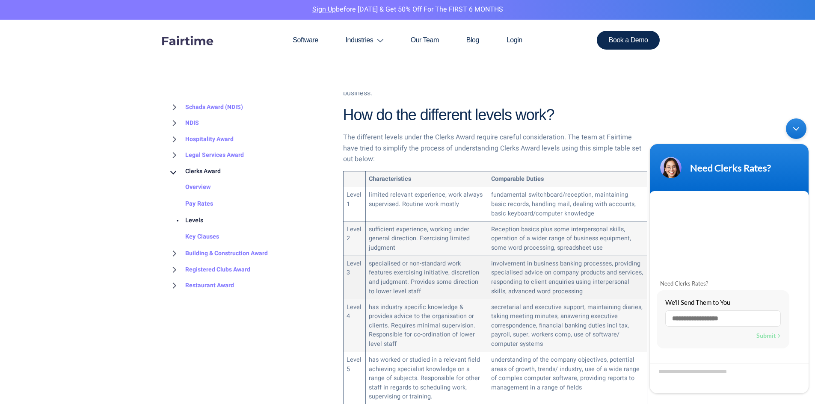 This screenshot has height=404, width=815. What do you see at coordinates (218, 254) in the screenshot?
I see `a: Building & Construction Award` at bounding box center [218, 254].